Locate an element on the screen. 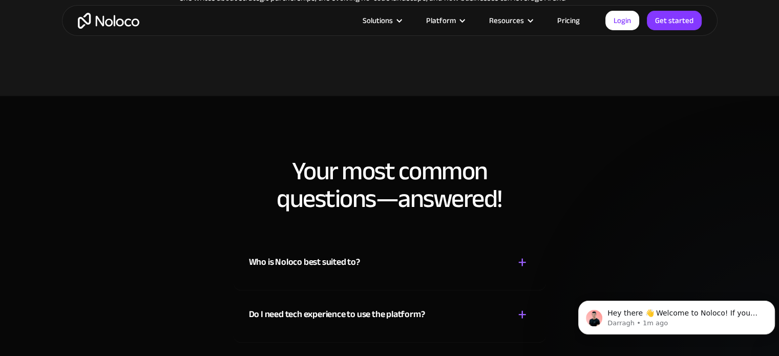  img: Profile image for Darragh is located at coordinates (20, 39).